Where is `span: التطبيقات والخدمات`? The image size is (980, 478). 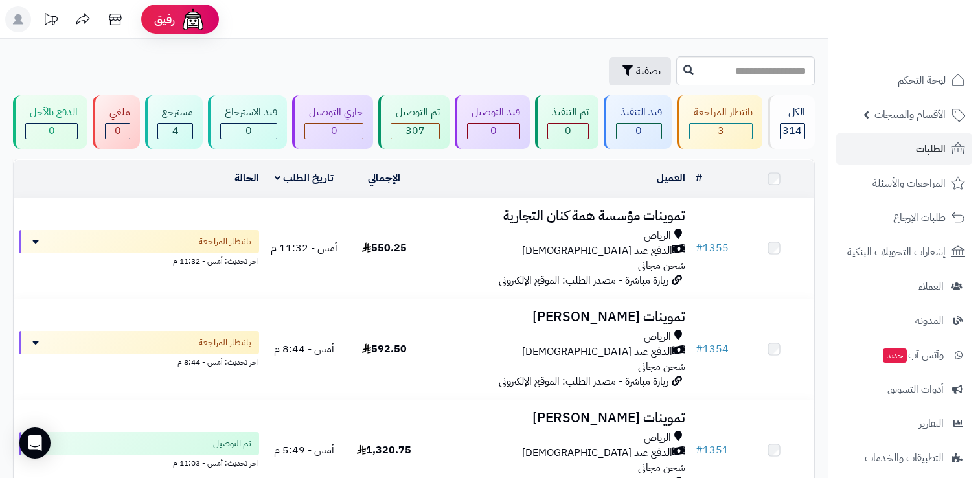 span: التطبيقات والخدمات is located at coordinates (904, 458).